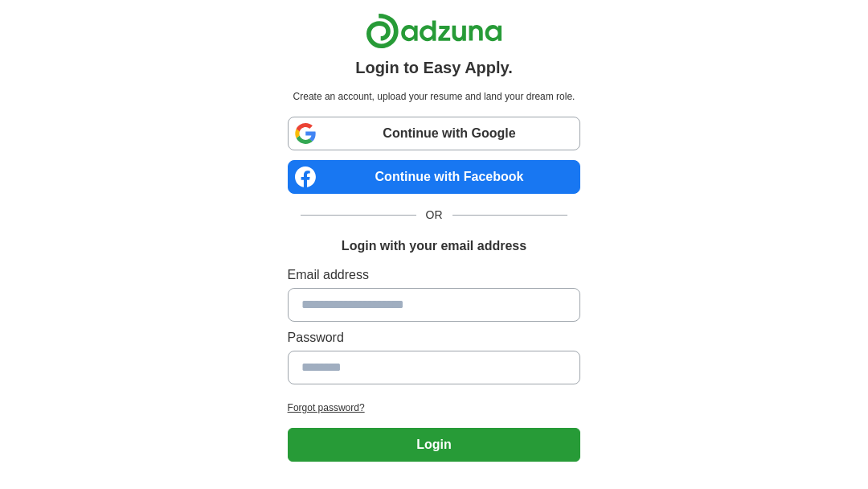 This screenshot has height=489, width=868. Describe the element at coordinates (434, 97) in the screenshot. I see `p: Create an account, upload your resume and land your dream role.` at that location.